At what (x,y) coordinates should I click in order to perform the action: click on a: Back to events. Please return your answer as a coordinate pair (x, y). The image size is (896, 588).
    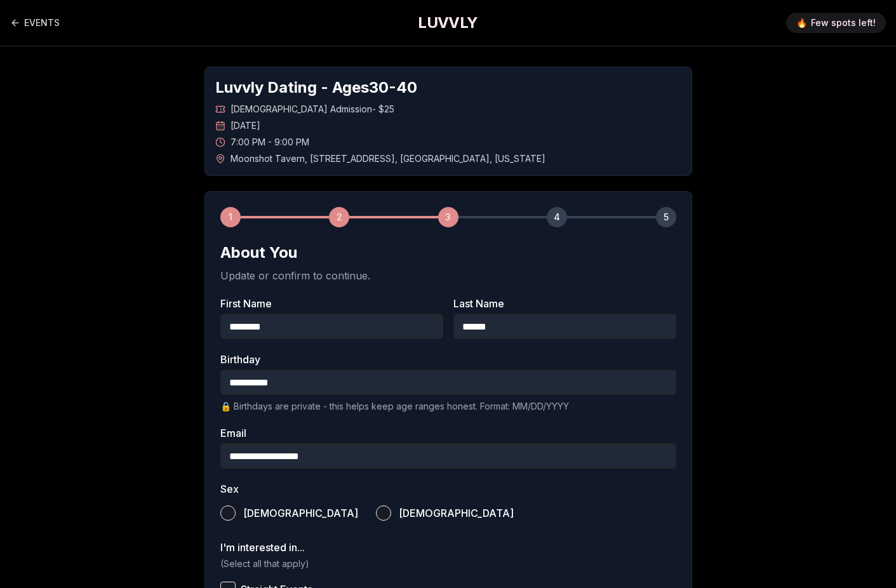
    Looking at the image, I should click on (35, 23).